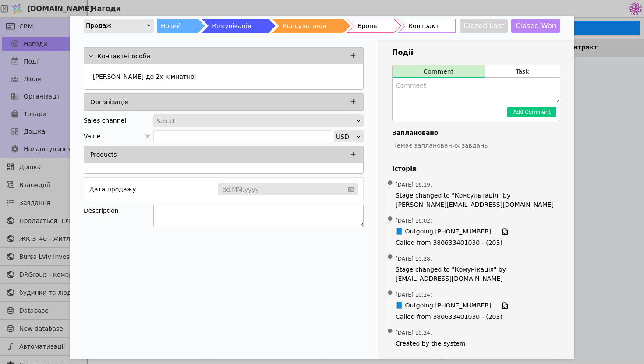 Image resolution: width=644 pixels, height=364 pixels. Describe the element at coordinates (532, 112) in the screenshot. I see `button: Add Comment` at that location.